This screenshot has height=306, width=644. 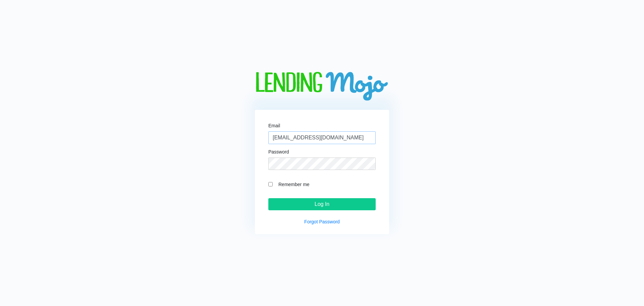 I want to click on a: Forgot Password, so click(x=322, y=222).